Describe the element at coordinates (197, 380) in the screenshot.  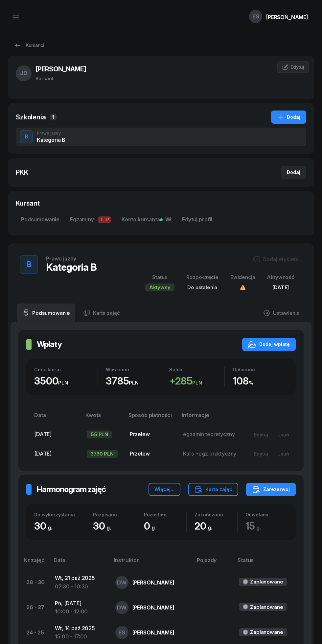
I see `div: 285` at that location.